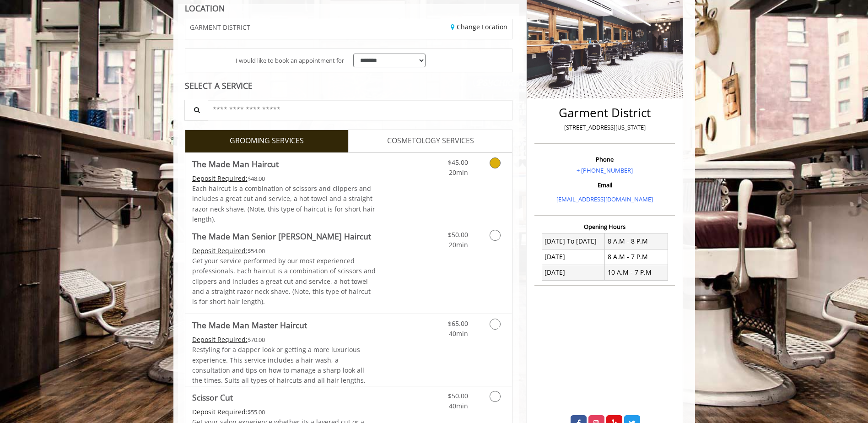 This screenshot has height=423, width=868. What do you see at coordinates (284, 412) in the screenshot?
I see `div: $55.00` at bounding box center [284, 412].